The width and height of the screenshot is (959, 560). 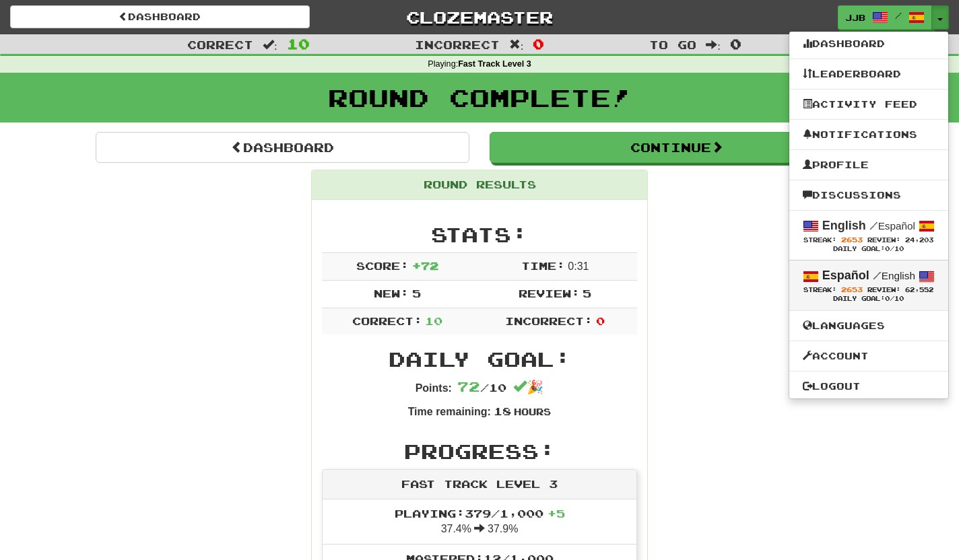 What do you see at coordinates (869, 386) in the screenshot?
I see `a: Logout` at bounding box center [869, 386].